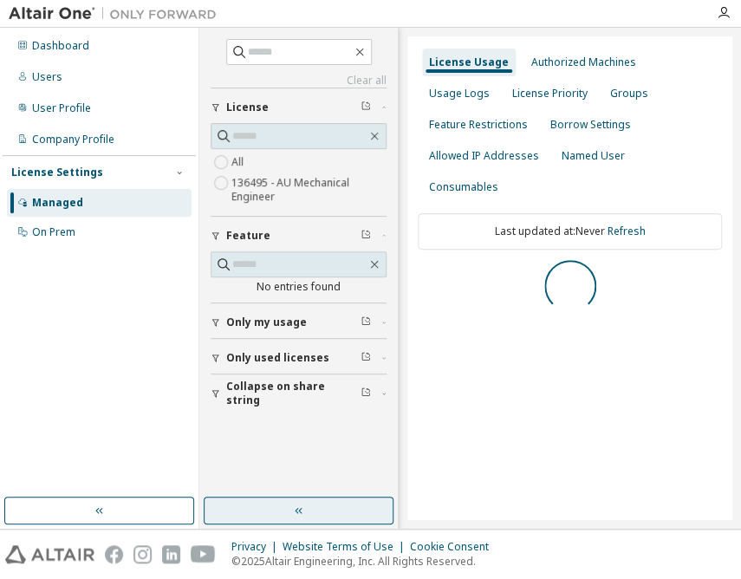 This screenshot has width=741, height=579. What do you see at coordinates (247, 107) in the screenshot?
I see `span: License` at bounding box center [247, 107].